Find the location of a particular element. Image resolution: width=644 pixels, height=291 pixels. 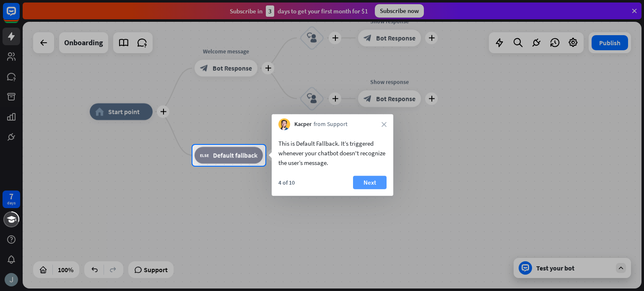

div: 4 of 10 is located at coordinates (287, 182).